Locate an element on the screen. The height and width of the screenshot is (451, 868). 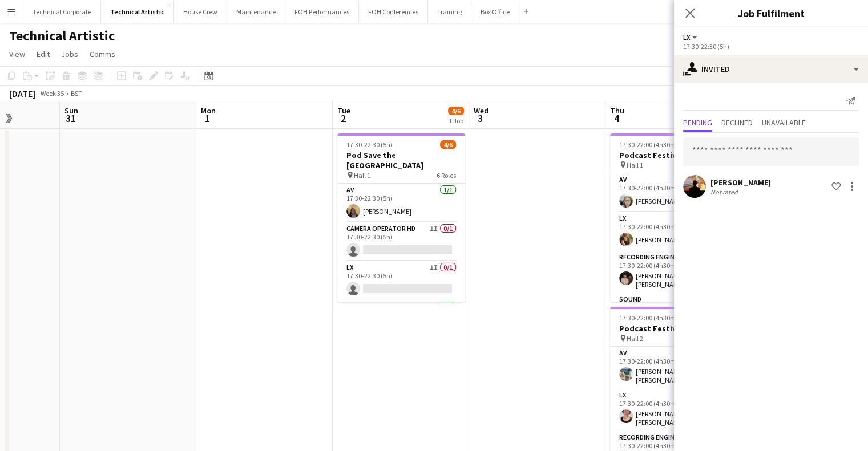
span: View is located at coordinates (17, 54).